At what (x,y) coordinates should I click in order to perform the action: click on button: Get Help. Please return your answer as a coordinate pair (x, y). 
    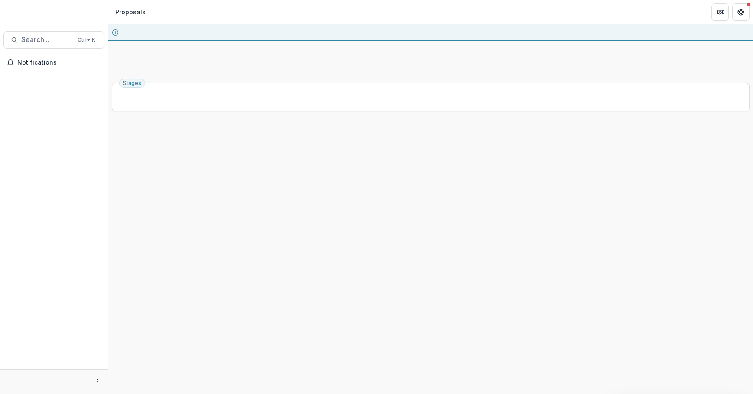
    Looking at the image, I should click on (741, 12).